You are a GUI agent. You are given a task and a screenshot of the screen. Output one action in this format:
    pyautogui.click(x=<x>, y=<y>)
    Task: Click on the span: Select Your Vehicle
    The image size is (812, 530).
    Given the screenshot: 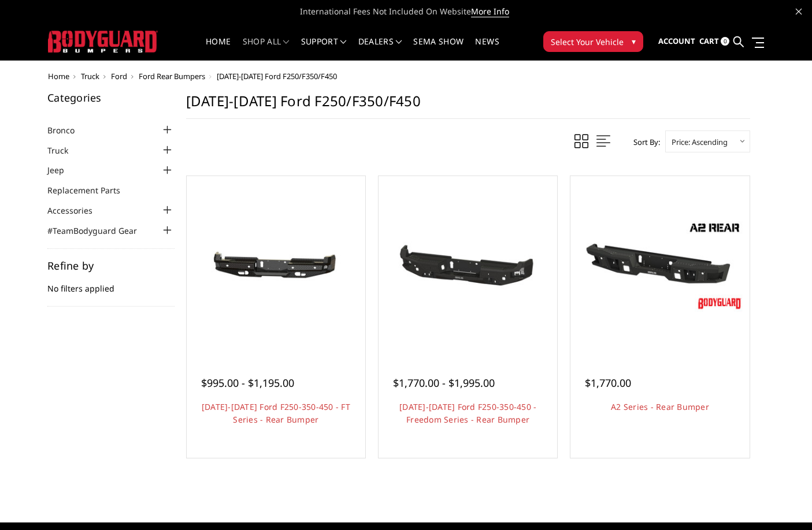 What is the action you would take?
    pyautogui.click(x=587, y=41)
    